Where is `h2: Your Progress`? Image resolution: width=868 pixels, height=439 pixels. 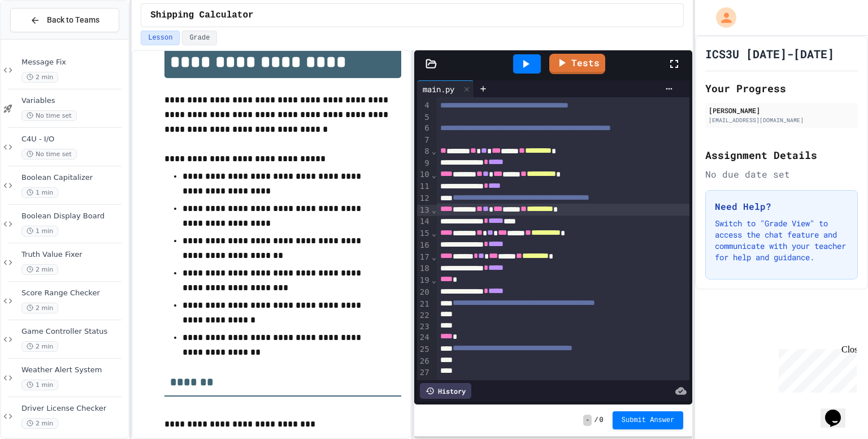
h2: Your Progress is located at coordinates (781, 89).